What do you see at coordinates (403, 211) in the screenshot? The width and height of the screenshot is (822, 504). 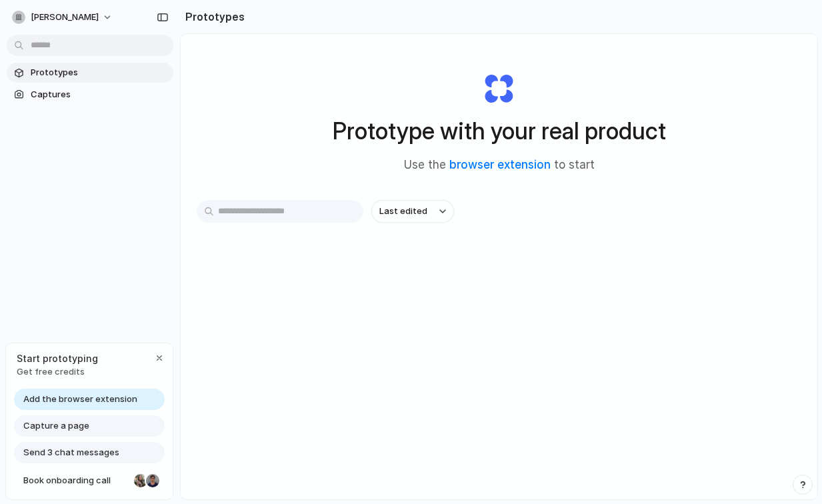 I see `span: Last edited` at bounding box center [403, 211].